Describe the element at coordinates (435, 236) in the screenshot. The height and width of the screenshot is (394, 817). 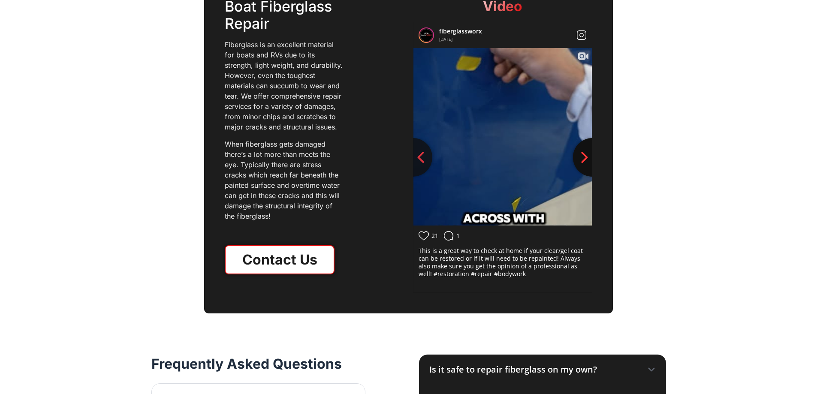
I see `div: 21` at that location.